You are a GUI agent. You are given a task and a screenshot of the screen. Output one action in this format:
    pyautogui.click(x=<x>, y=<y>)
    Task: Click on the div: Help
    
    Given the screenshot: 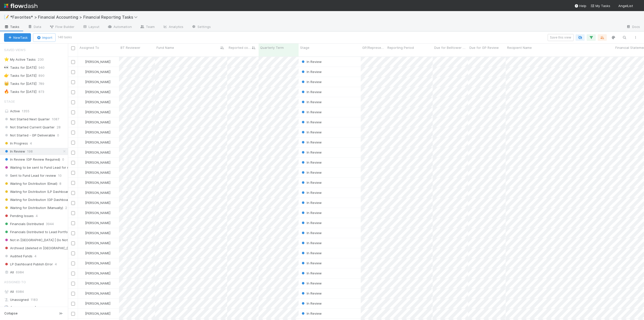 What is the action you would take?
    pyautogui.click(x=580, y=6)
    